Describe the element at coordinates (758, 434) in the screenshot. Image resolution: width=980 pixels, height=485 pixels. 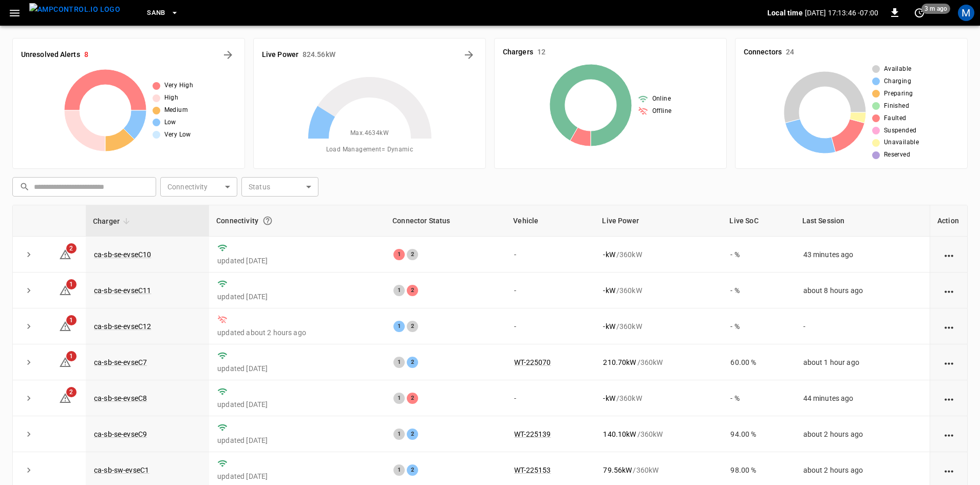
I see `td: 94.00 %` at that location.